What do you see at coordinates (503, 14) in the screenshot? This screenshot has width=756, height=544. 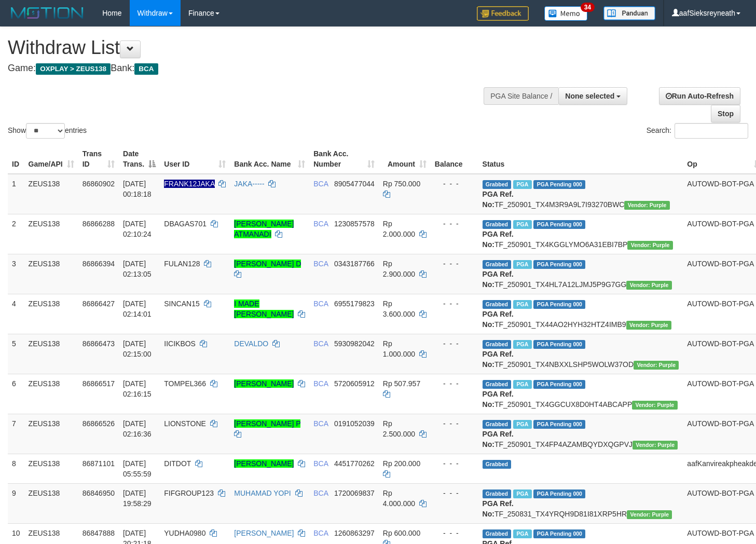 I see `img: Feedback.jpg` at bounding box center [503, 14].